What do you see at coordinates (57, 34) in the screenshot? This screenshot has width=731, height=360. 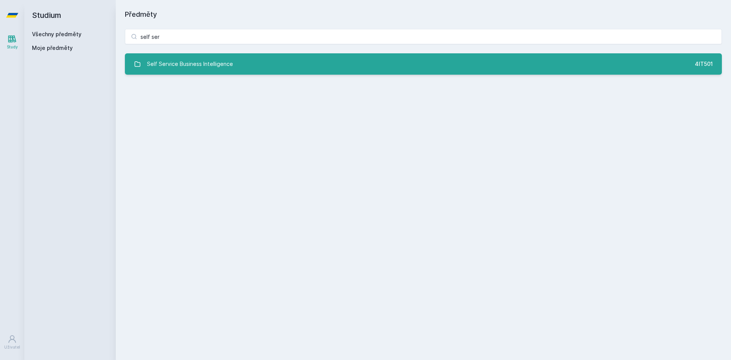 I see `a: Všechny předměty` at bounding box center [57, 34].